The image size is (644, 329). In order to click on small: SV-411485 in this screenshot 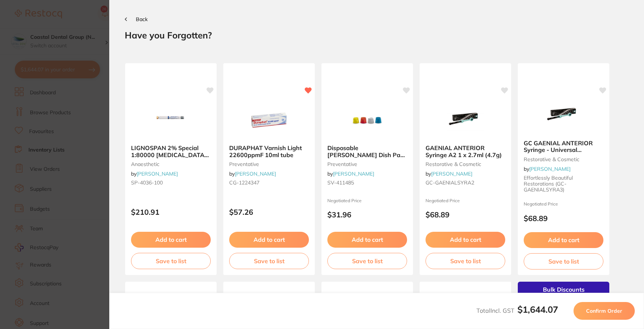, I will do `click(367, 182)`.